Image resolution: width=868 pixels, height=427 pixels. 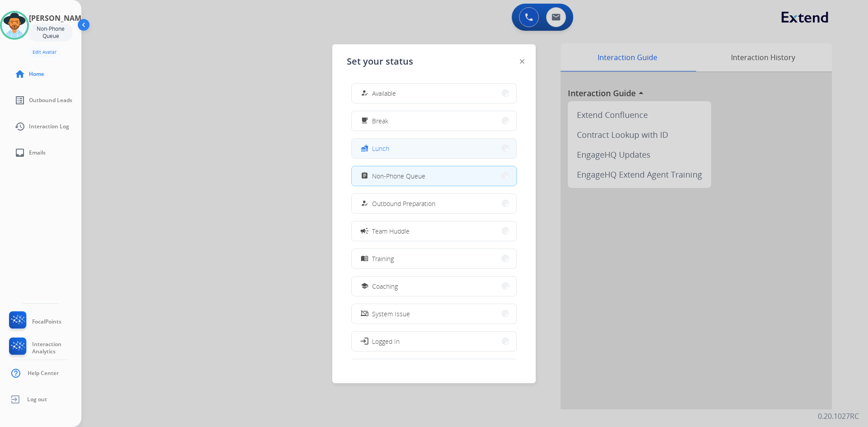 I want to click on span: Log out, so click(x=37, y=400).